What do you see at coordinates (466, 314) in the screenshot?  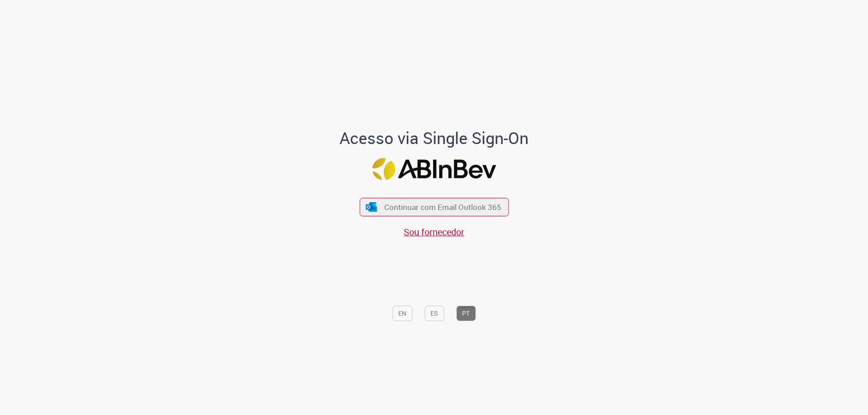 I see `button: PT` at bounding box center [466, 314].